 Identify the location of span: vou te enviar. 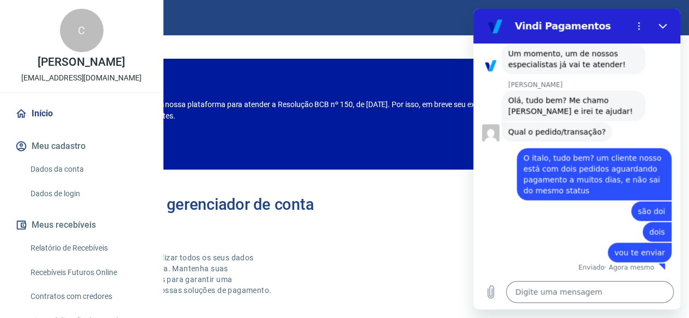
(166, 244).